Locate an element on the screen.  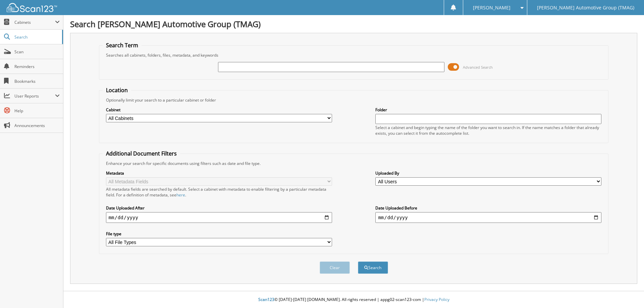
label: File type is located at coordinates (219, 234).